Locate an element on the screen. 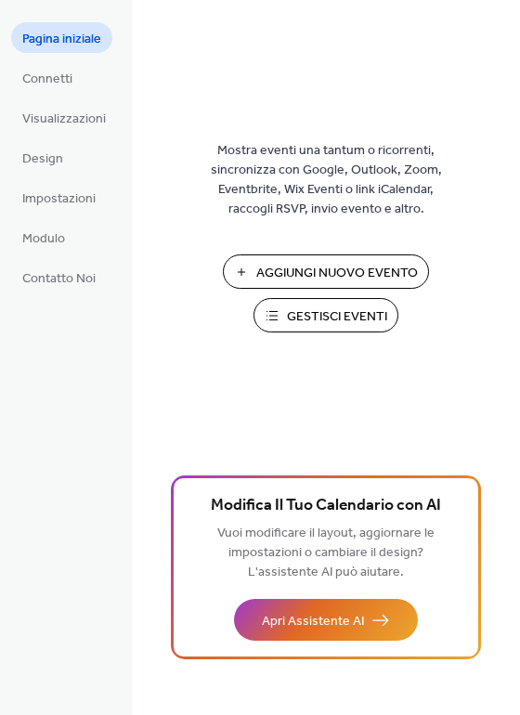 Image resolution: width=520 pixels, height=715 pixels. span: Modifica Il Tuo Calendario con AI is located at coordinates (326, 506).